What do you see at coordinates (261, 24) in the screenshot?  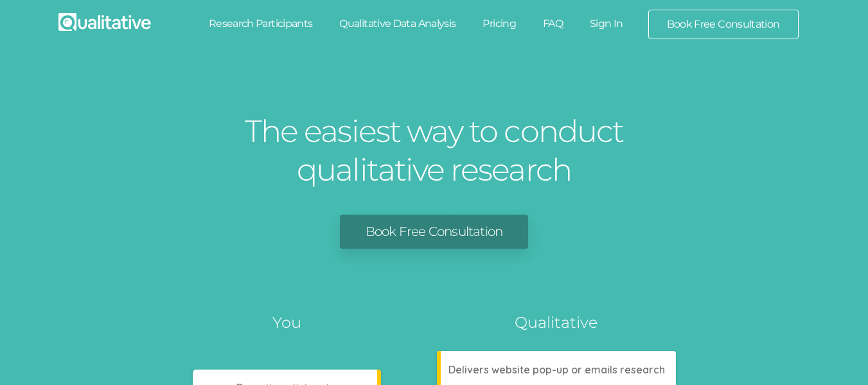 I see `a: Research Participants` at bounding box center [261, 24].